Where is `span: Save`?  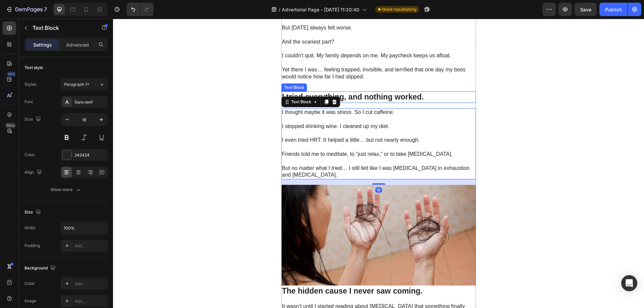
span: Save is located at coordinates (586, 9).